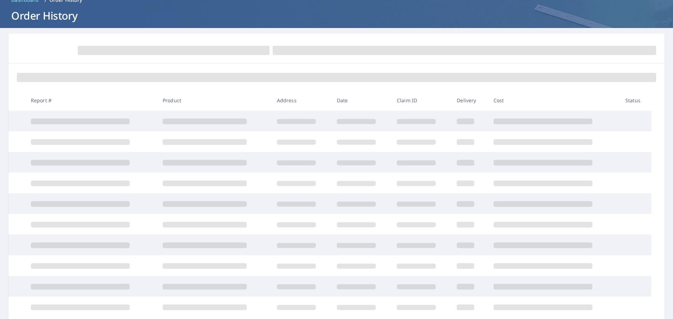  What do you see at coordinates (635, 100) in the screenshot?
I see `th: Status` at bounding box center [635, 100].